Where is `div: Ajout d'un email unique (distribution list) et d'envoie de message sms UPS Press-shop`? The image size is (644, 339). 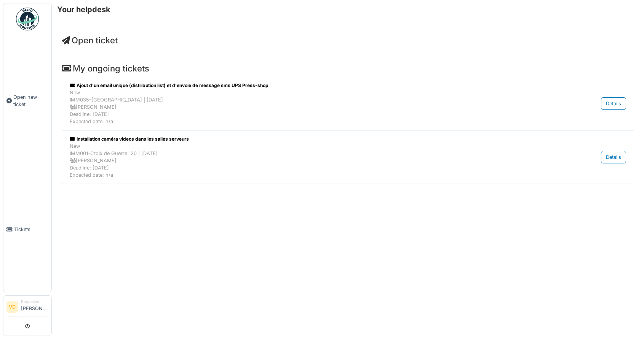 div: Ajout d'un email unique (distribution list) et d'envoie de message sms UPS Press-shop is located at coordinates (305, 86).